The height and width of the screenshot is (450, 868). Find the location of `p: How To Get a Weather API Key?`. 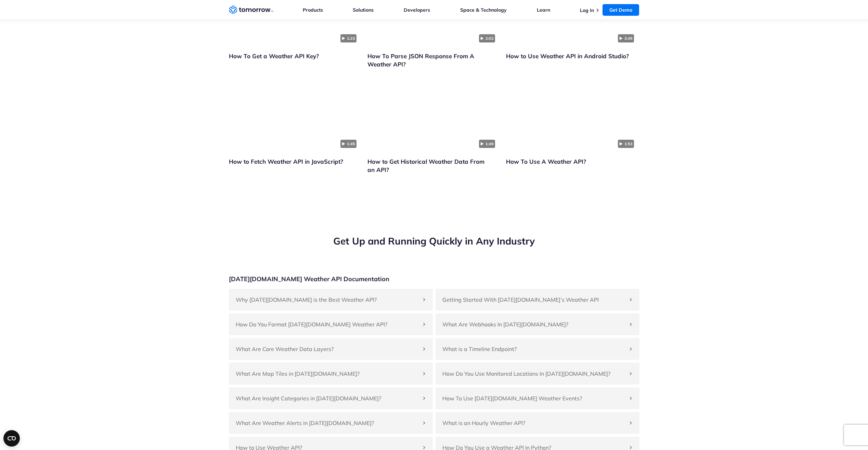

p: How To Get a Weather API Key? is located at coordinates (295, 56).